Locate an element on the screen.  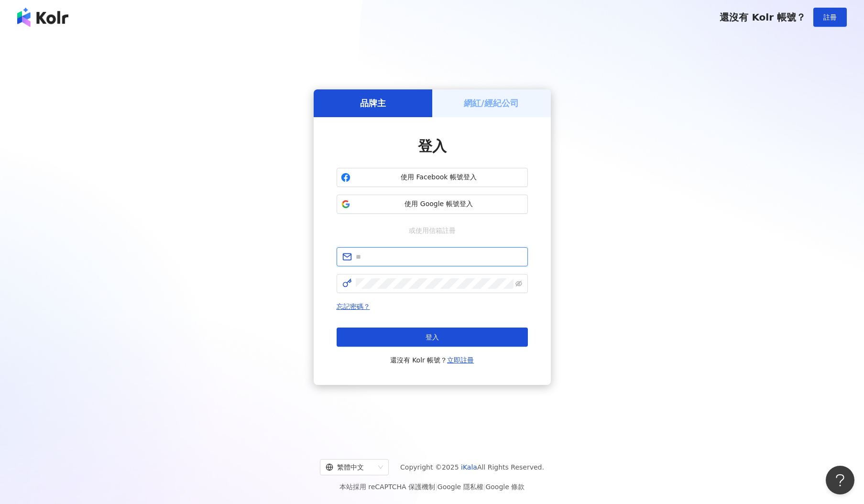
span: 使用 Facebook 帳號登入 is located at coordinates (439, 177).